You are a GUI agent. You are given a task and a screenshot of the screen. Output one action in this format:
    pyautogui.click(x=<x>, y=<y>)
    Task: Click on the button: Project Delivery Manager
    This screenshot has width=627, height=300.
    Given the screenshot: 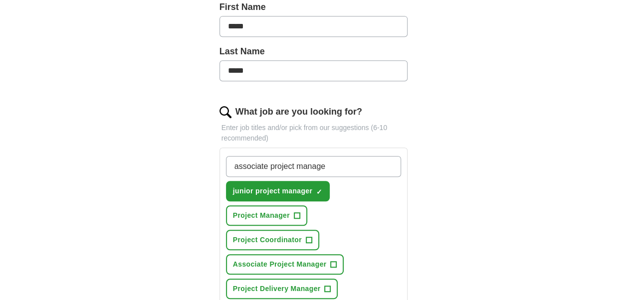 What is the action you would take?
    pyautogui.click(x=282, y=289)
    